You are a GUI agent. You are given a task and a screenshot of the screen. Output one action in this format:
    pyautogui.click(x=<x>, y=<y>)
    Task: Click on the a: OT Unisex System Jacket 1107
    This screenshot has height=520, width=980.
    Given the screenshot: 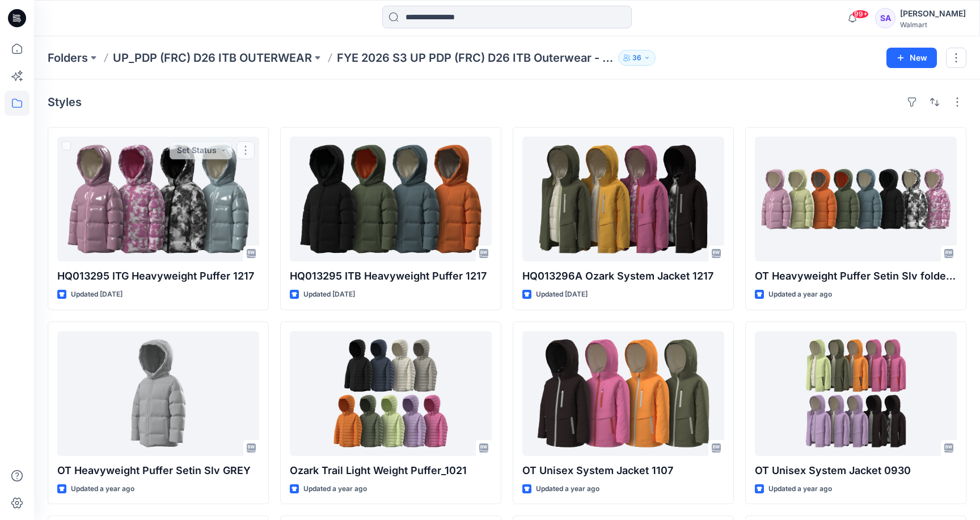 What is the action you would take?
    pyautogui.click(x=623, y=394)
    